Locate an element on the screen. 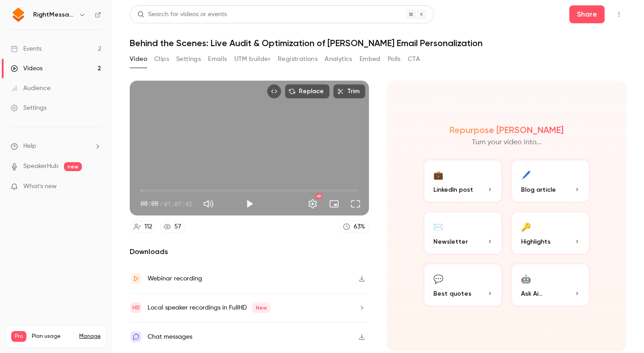  button: Replace is located at coordinates (307, 91).